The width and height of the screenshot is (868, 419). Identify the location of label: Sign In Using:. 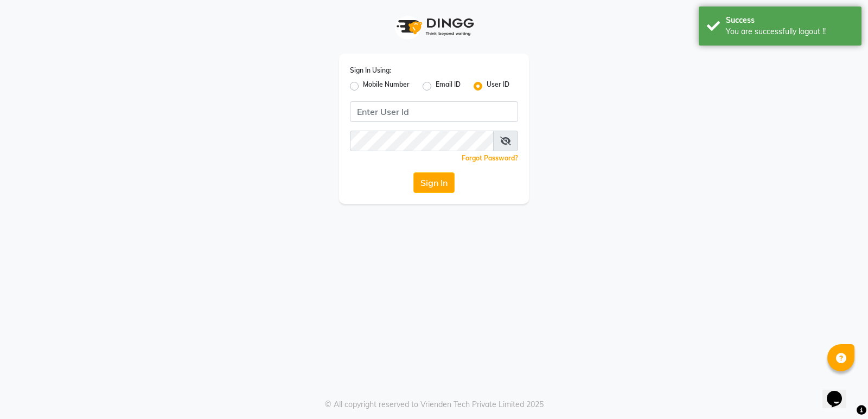
(371, 70).